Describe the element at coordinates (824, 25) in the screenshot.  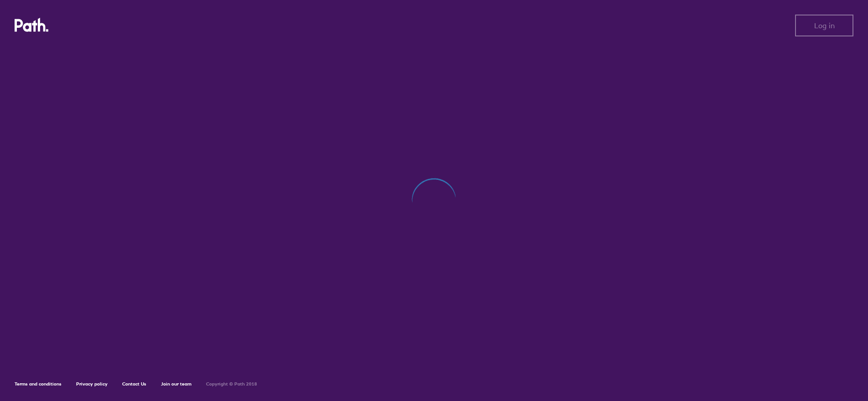
I see `span: Log in` at that location.